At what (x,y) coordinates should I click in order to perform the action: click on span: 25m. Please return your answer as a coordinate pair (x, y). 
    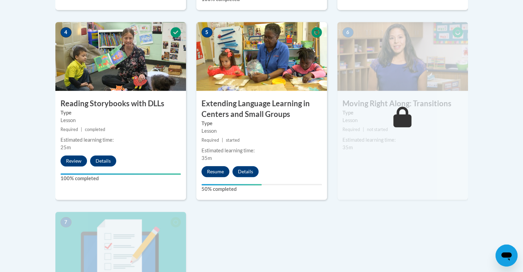
    Looking at the image, I should click on (66, 147).